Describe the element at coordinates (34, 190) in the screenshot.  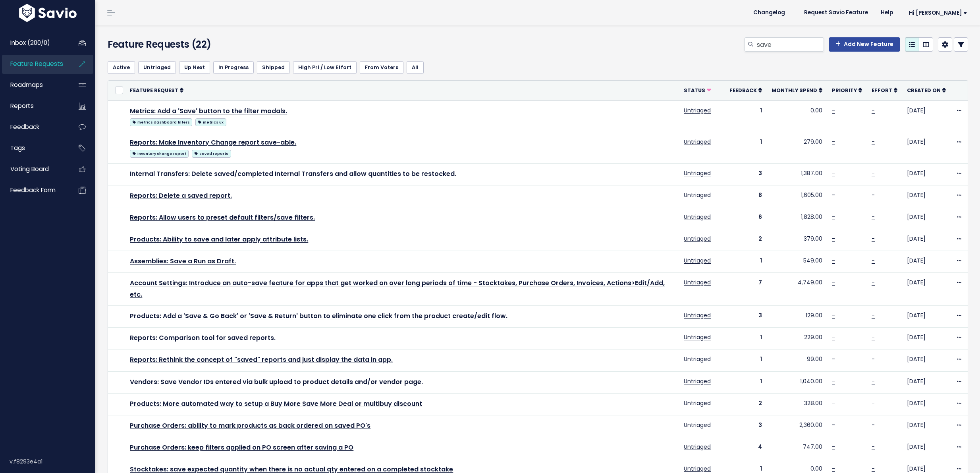
I see `a: Feedback form` at that location.